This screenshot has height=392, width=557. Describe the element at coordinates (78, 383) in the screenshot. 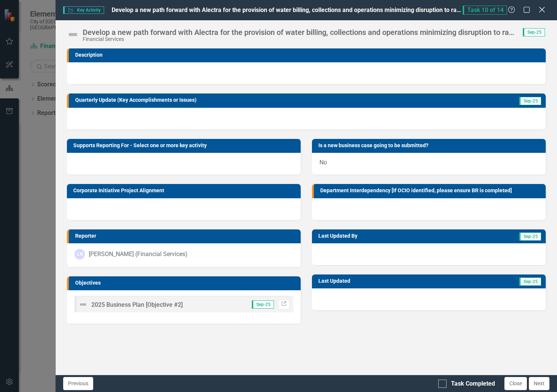

I see `button: Previous` at that location.